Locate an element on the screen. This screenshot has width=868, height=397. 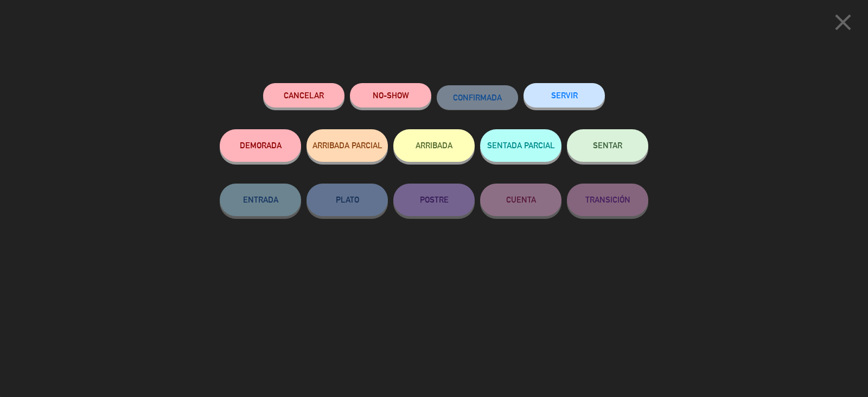
button: ARRIBADA PARCIAL is located at coordinates (347, 145).